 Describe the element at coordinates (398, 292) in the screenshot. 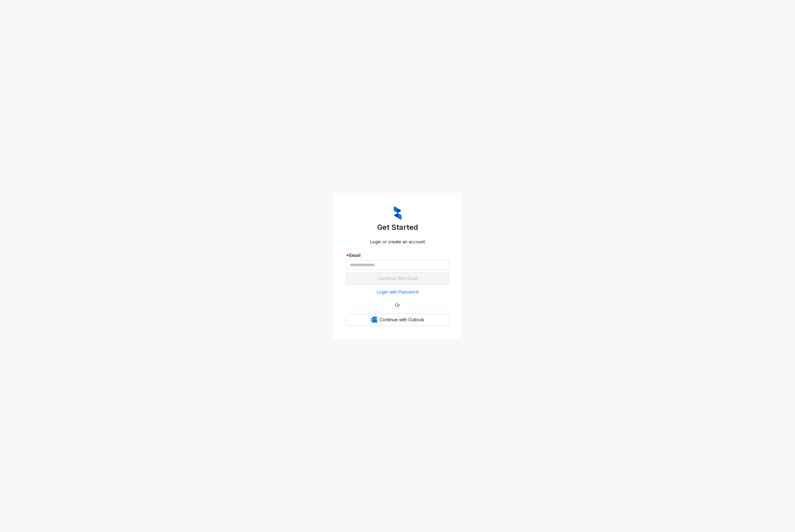

I see `button: Login with Password` at that location.